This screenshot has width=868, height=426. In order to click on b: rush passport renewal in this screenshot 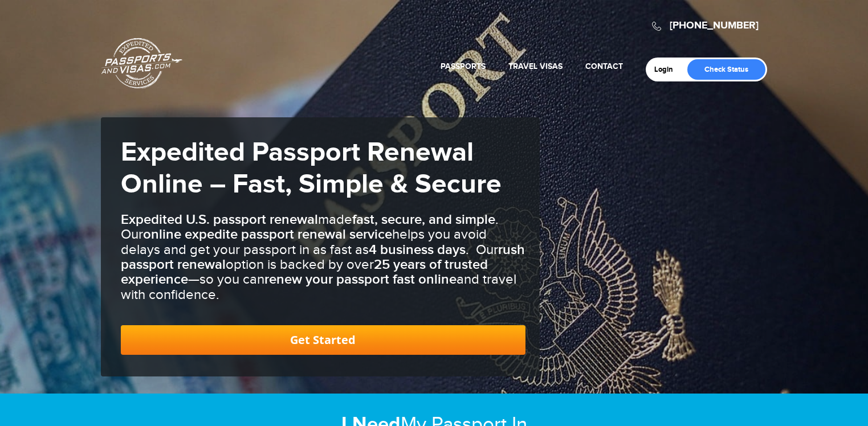, I will do `click(323, 257)`.